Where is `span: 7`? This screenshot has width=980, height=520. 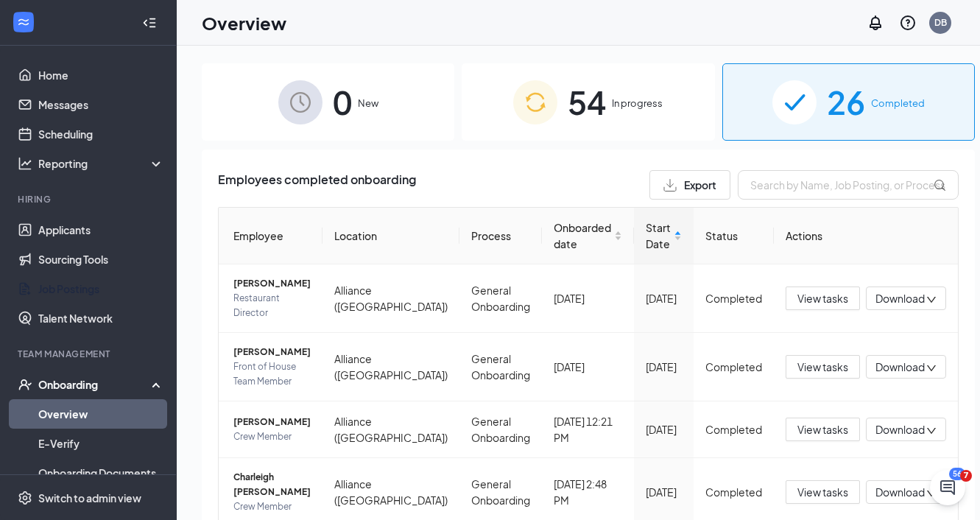 span: 7 is located at coordinates (966, 476).